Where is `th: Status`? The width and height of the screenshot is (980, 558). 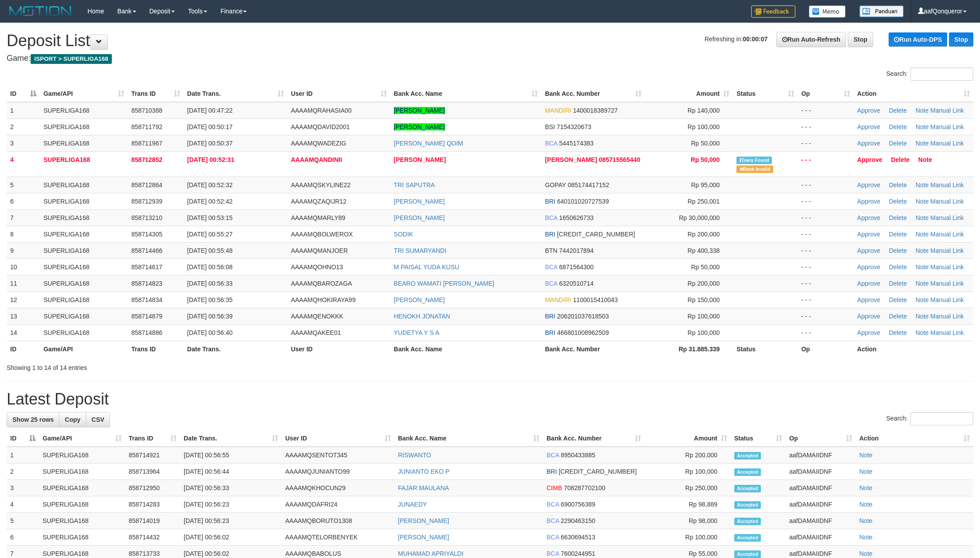 th: Status is located at coordinates (765, 349).